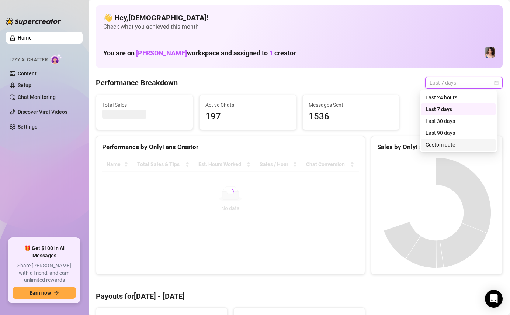 This screenshot has height=315, width=510. What do you see at coordinates (145, 105) in the screenshot?
I see `span: Total Sales` at bounding box center [145, 105].